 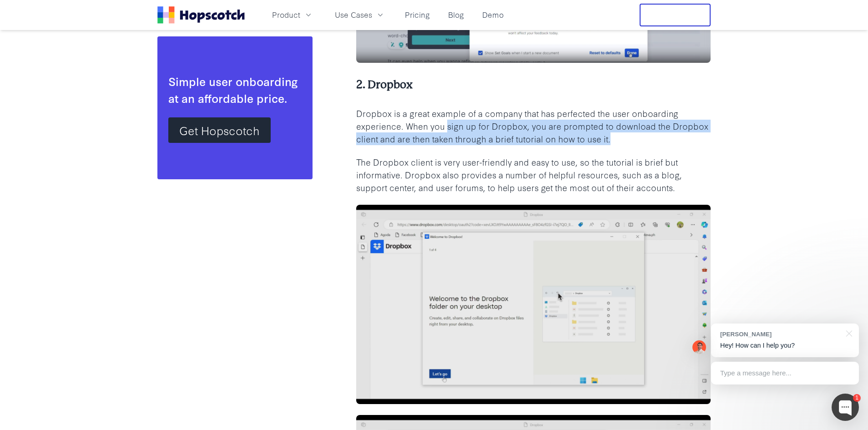 What do you see at coordinates (533, 304) in the screenshot?
I see `img: dropbox-user-onboarding` at bounding box center [533, 304].